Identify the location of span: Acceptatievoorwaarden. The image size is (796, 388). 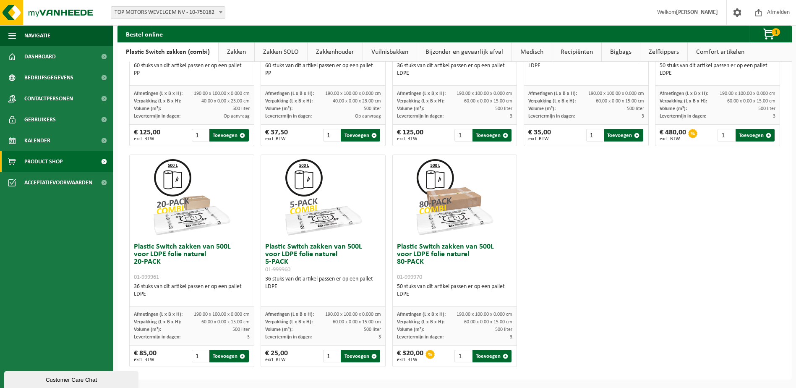
(58, 182).